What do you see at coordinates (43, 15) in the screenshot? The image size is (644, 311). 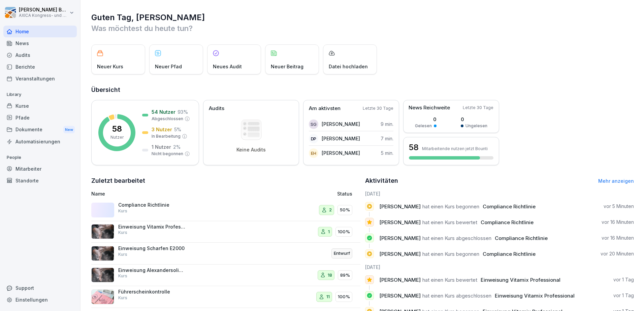 I see `p: AXICA Kongress- und Tagungszentrum Pariser Platz 3 GmbH` at bounding box center [43, 15].